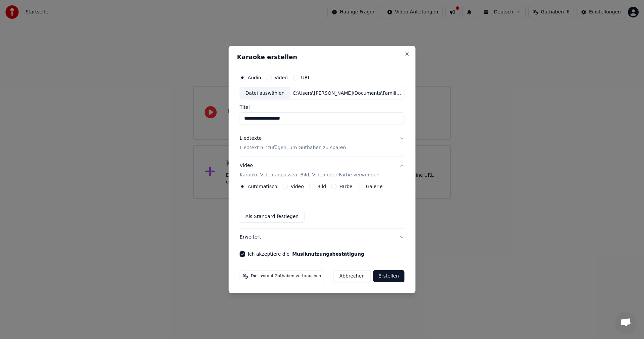 This screenshot has width=644, height=339. I want to click on label: URL, so click(306, 77).